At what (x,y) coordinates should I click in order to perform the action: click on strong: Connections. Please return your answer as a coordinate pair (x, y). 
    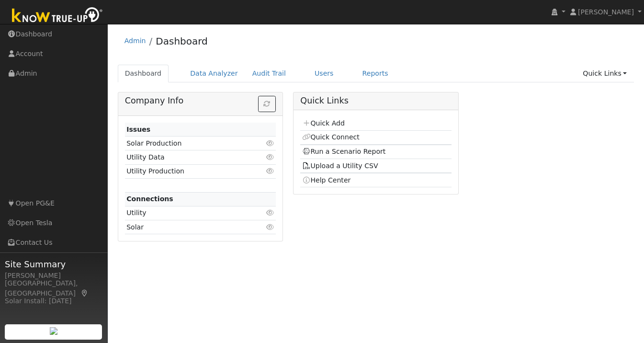
    Looking at the image, I should click on (150, 198).